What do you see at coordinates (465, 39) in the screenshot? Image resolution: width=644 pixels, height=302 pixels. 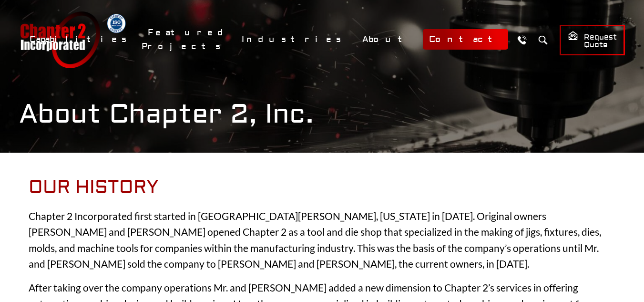 I see `a: Contact` at bounding box center [465, 39].